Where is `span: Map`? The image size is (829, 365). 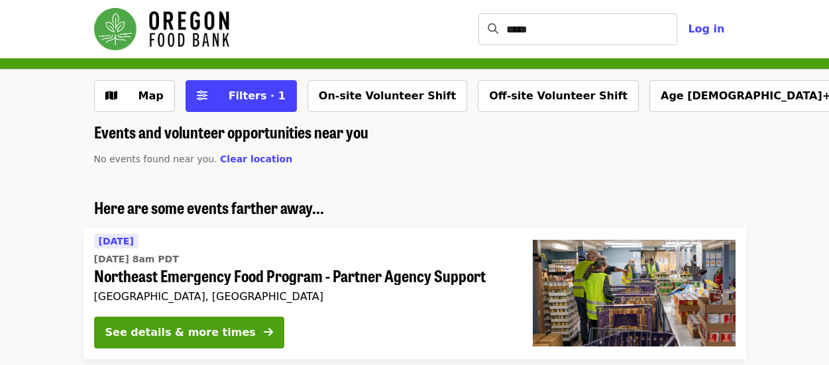
span: Map is located at coordinates (151, 95).